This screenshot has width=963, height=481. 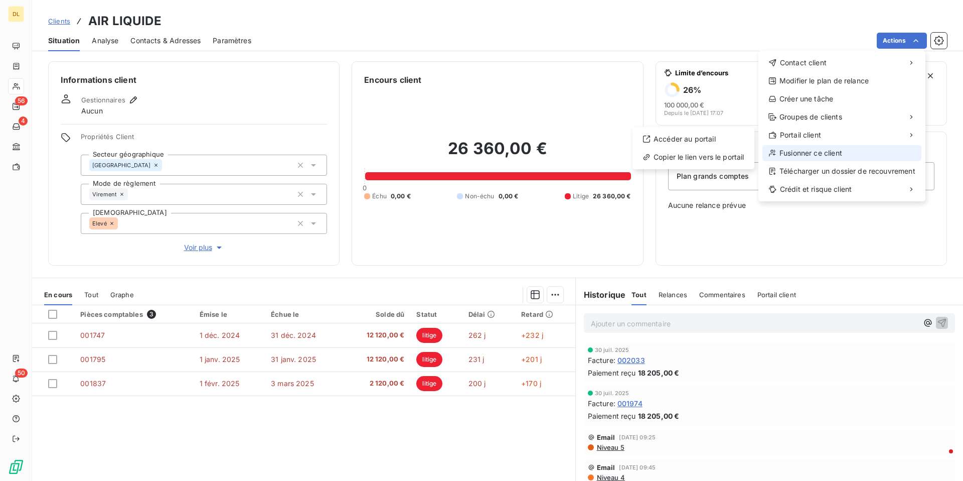 What do you see at coordinates (693, 139) in the screenshot?
I see `div: Accéder au portail` at bounding box center [693, 139].